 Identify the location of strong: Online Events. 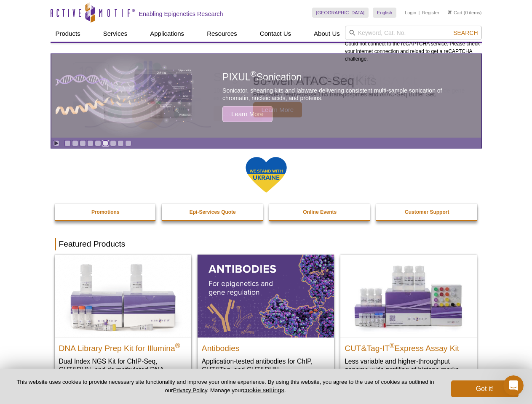
(320, 212).